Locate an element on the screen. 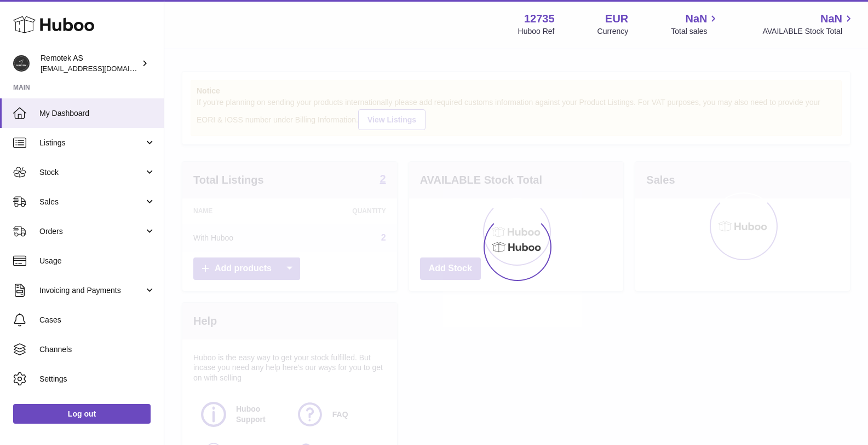  strong: 12735 is located at coordinates (540, 19).